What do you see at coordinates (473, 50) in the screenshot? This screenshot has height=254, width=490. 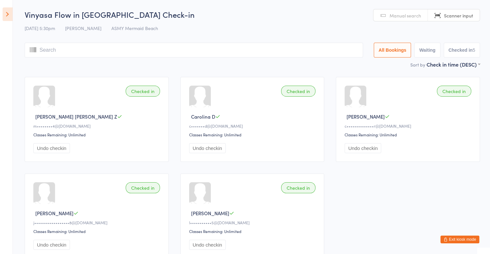 I see `div: 5` at bounding box center [473, 50].